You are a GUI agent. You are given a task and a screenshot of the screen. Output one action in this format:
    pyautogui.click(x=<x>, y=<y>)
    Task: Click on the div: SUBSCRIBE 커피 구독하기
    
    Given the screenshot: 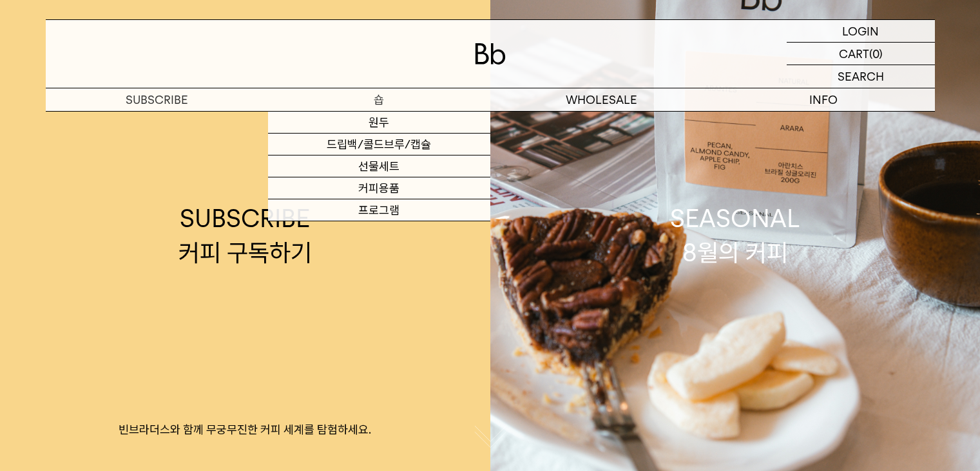 What is the action you would take?
    pyautogui.click(x=245, y=236)
    